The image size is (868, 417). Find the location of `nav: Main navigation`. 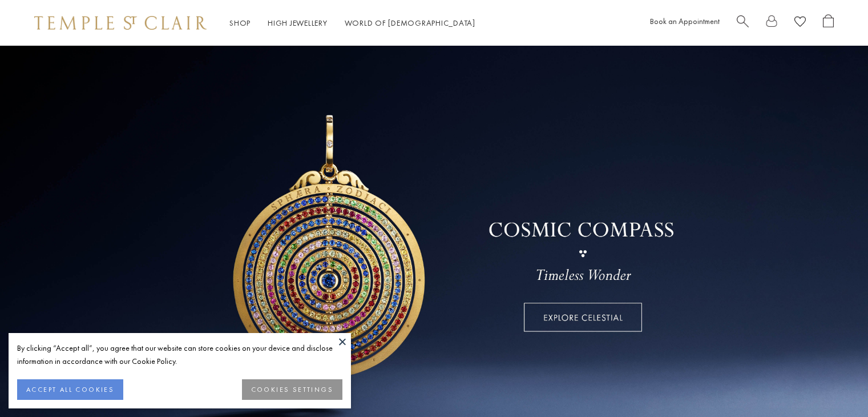

nav: Main navigation is located at coordinates (352, 23).